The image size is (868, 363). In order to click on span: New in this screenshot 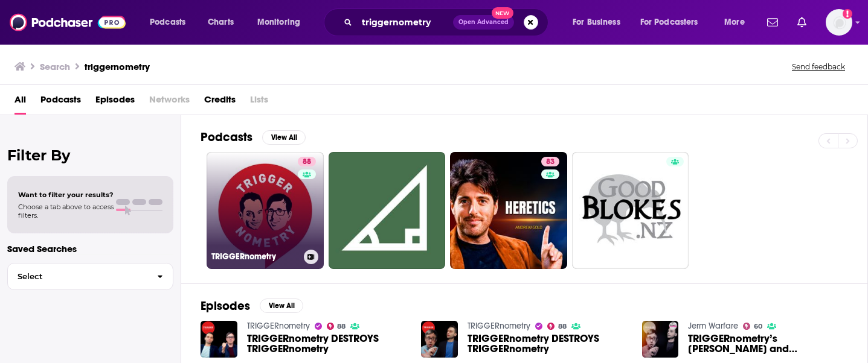, I will do `click(503, 13)`.